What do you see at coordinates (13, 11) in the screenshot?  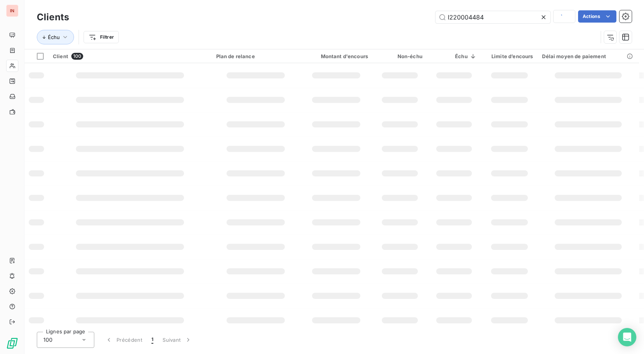 I see `div: IN` at bounding box center [13, 11].